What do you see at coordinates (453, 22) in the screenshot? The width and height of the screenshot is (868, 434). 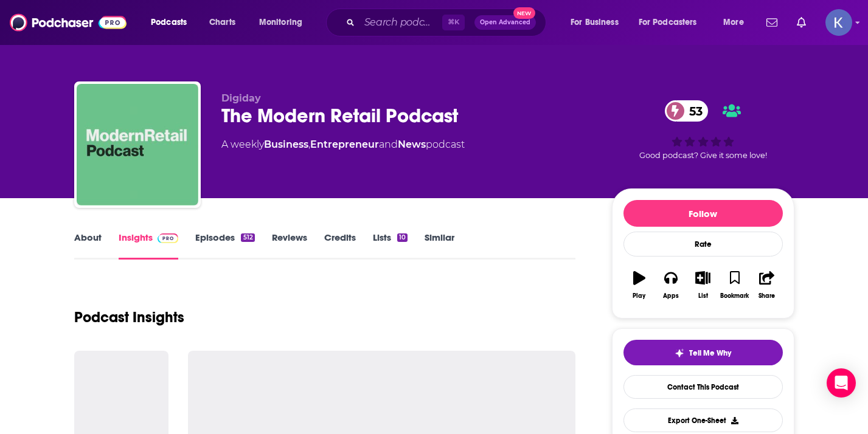 I see `span: ⌘ K` at bounding box center [453, 22].